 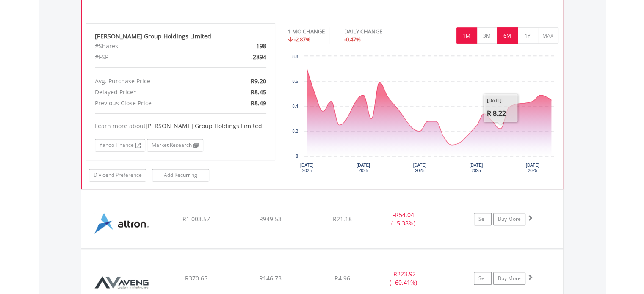 What do you see at coordinates (404, 278) in the screenshot?
I see `div: - (- 60.41%)` at bounding box center [404, 278].